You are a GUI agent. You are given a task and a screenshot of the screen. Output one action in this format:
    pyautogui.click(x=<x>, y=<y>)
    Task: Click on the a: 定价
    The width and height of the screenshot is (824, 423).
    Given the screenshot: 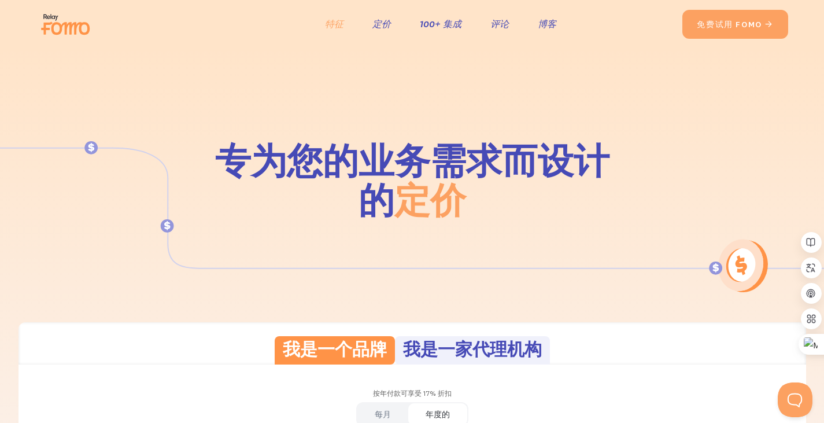 What is the action you would take?
    pyautogui.click(x=382, y=24)
    